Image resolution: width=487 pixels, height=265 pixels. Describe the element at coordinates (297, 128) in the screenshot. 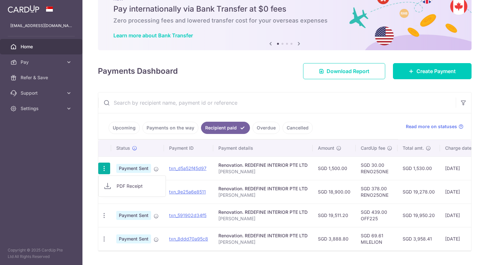

I see `a: Cancelled` at that location.